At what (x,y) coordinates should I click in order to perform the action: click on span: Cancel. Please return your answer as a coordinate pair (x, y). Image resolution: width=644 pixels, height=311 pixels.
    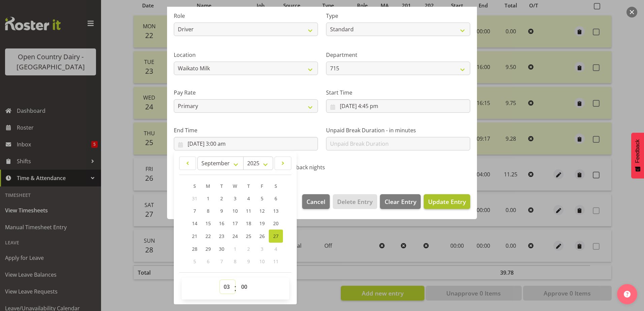
    Looking at the image, I should click on (316, 202).